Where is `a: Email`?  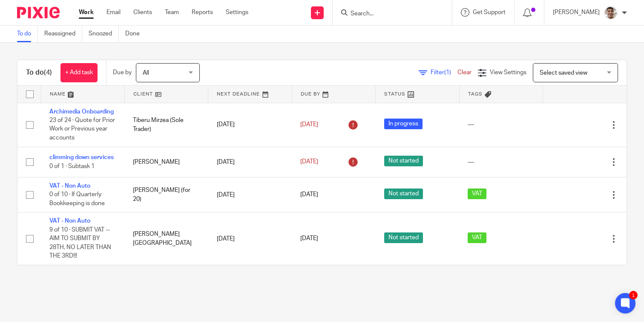
a: Email is located at coordinates (113, 12).